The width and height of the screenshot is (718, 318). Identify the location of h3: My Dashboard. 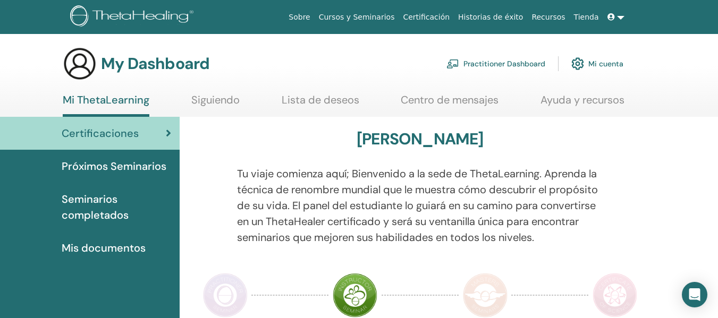
(155, 64).